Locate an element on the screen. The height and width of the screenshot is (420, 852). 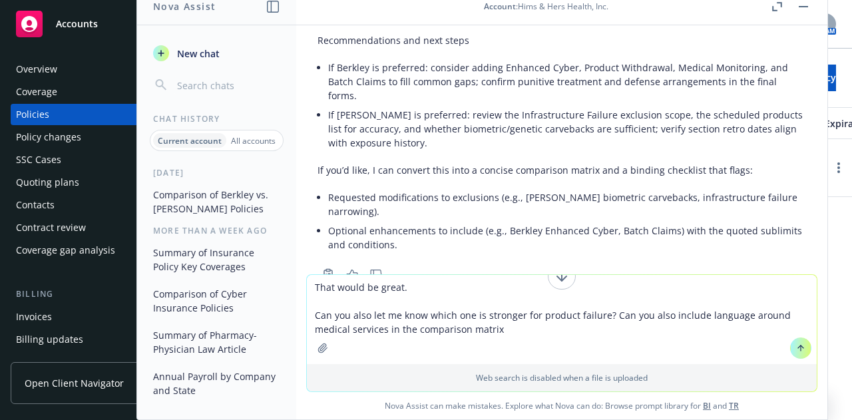
p: If you’d like, I can convert this into a concise comparison matrix and a binding checklist that f... is located at coordinates (562, 170).